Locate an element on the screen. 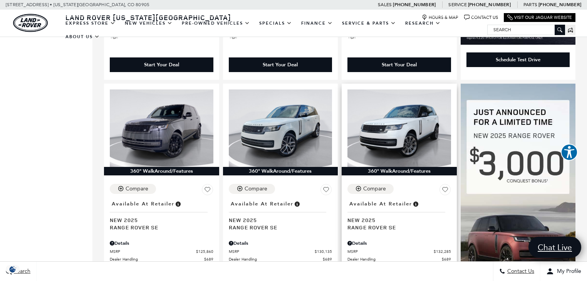 The image size is (587, 281). span: Chat Live is located at coordinates (555, 247).